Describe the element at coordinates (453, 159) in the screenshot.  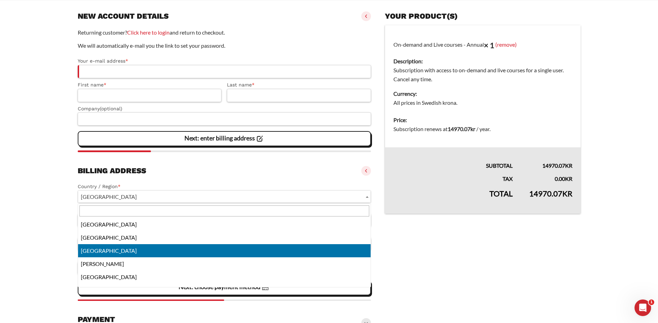
I see `th: Subtotal` at that location.